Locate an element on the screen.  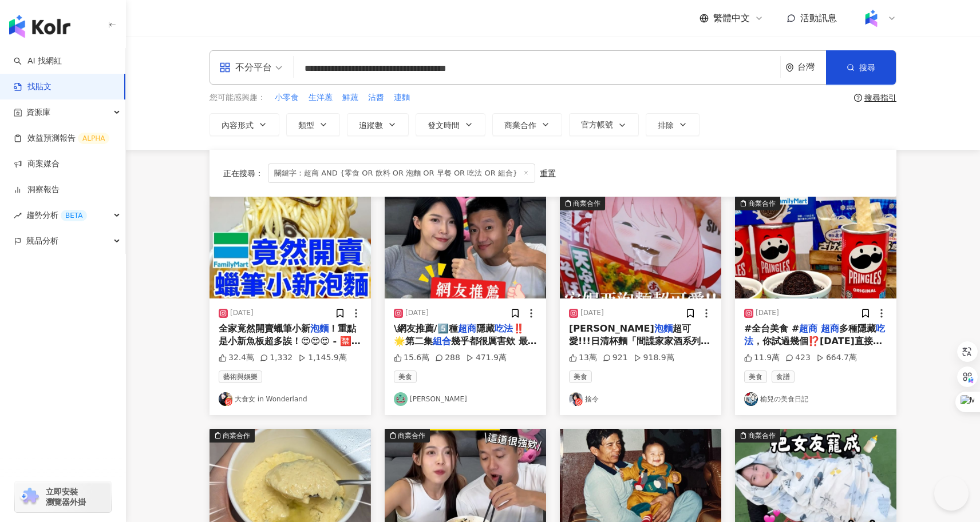
span: 生洋蔥 is located at coordinates (320, 98).